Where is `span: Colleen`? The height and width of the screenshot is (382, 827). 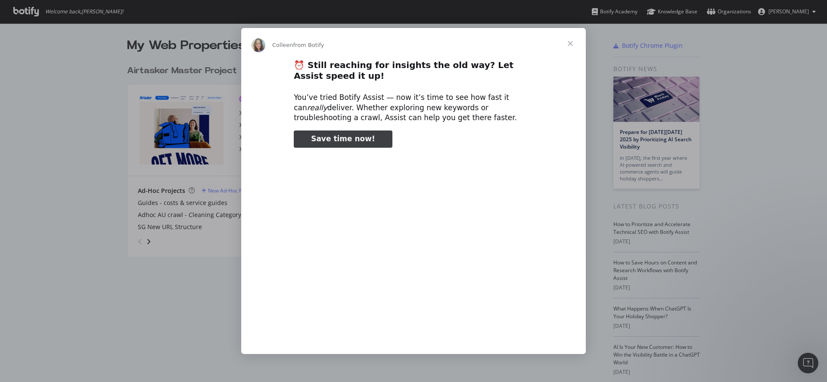 span: Colleen is located at coordinates (282, 45).